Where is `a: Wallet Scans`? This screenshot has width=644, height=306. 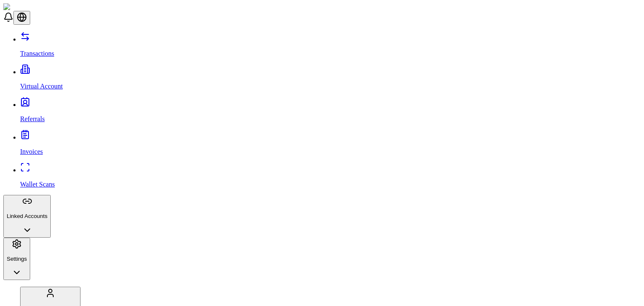 a: Wallet Scans is located at coordinates (330, 177).